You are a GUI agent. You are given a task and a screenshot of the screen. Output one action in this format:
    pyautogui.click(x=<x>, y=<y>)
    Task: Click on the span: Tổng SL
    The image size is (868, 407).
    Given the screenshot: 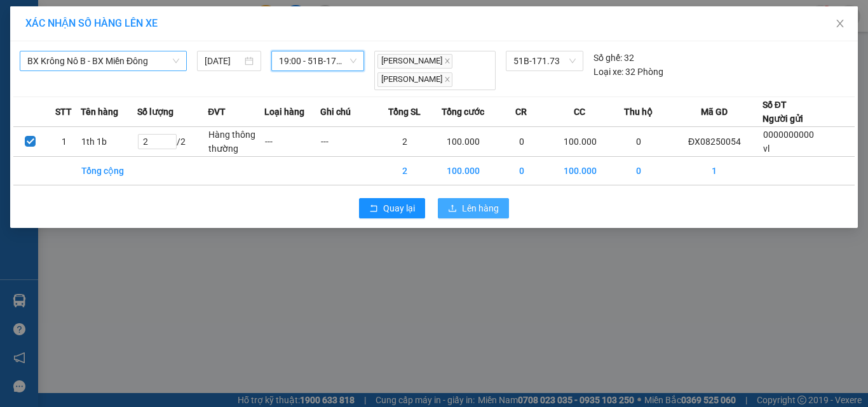 What is the action you would take?
    pyautogui.click(x=404, y=112)
    